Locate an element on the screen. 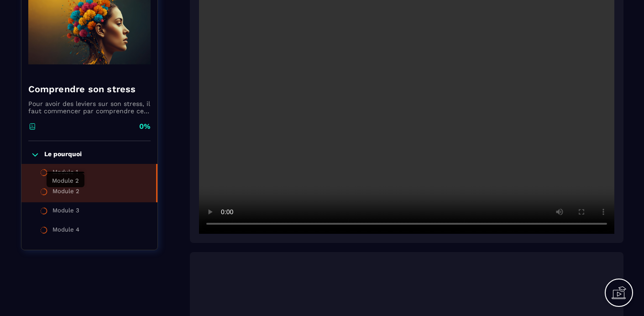 The width and height of the screenshot is (644, 316). span: Module 2 is located at coordinates (66, 180).